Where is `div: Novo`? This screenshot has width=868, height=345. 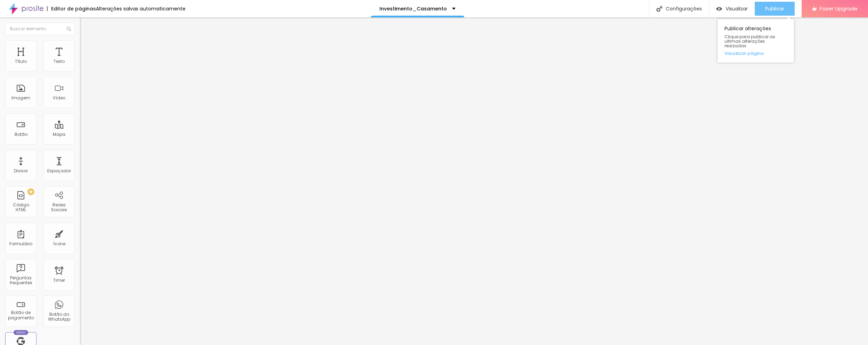
div: Novo is located at coordinates (21, 332).